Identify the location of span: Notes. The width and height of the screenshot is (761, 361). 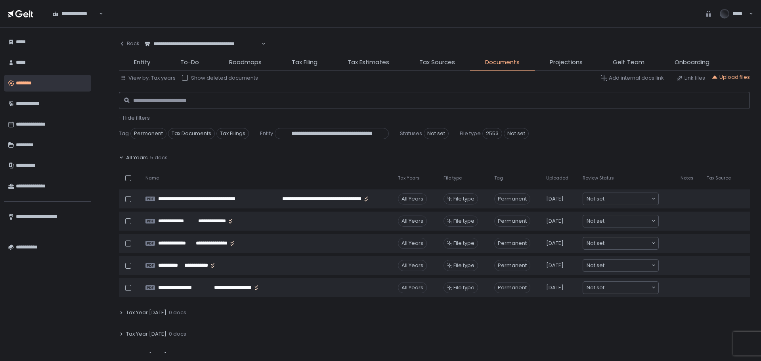
(687, 178).